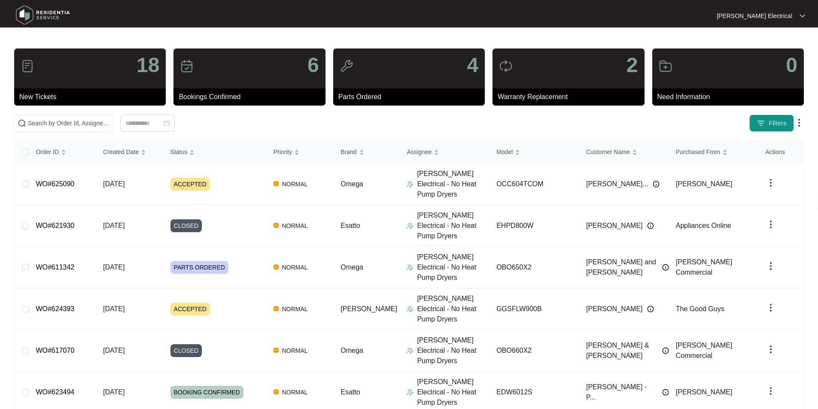 The width and height of the screenshot is (818, 409). What do you see at coordinates (55, 392) in the screenshot?
I see `a: WO#623494` at bounding box center [55, 392].